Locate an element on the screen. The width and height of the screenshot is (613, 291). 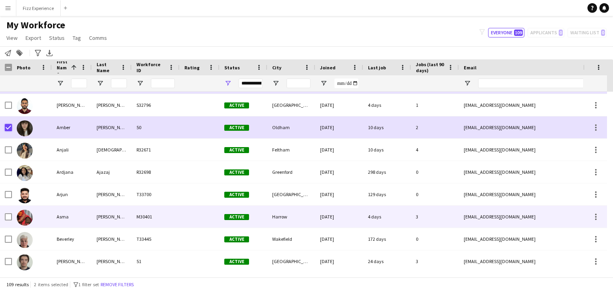
button: Fizz Experience is located at coordinates (38, 8).